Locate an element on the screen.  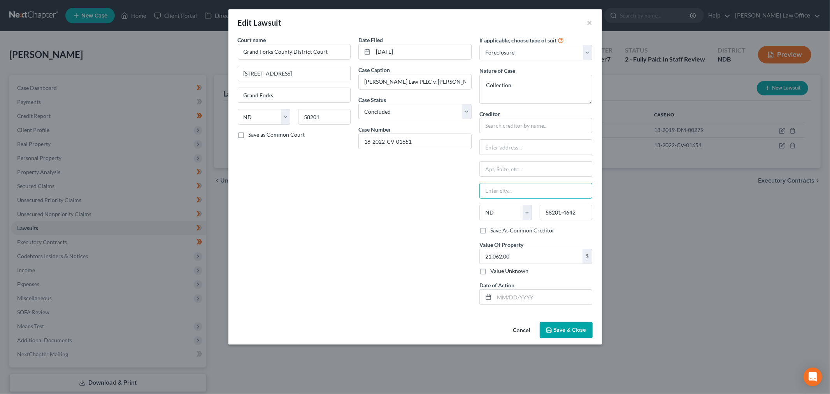
span: Edit is located at coordinates (245, 23).